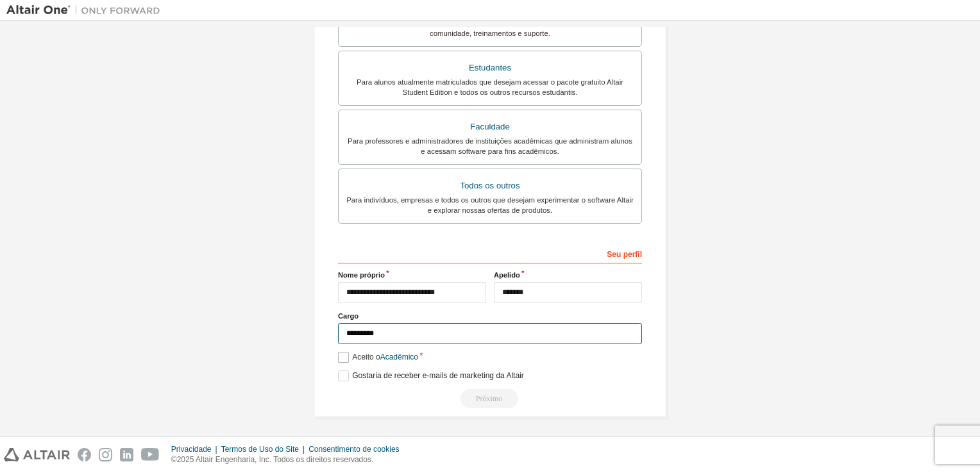 The height and width of the screenshot is (473, 980). Describe the element at coordinates (490, 146) in the screenshot. I see `div: Para professores e administradores de instituições acadêmicas que administram alunos e acessam so...` at that location.